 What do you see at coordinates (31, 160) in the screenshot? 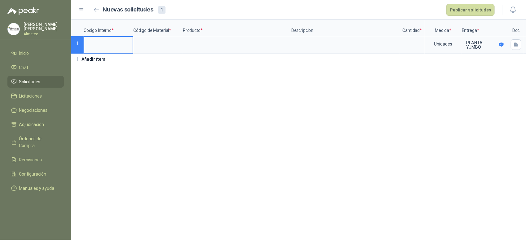
I see `span: Remisiones` at bounding box center [31, 160].